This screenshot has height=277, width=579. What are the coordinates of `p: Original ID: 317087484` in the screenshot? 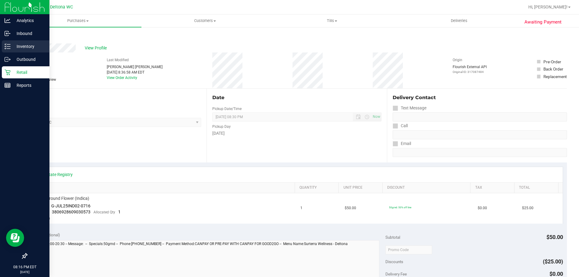 It's located at (469, 72).